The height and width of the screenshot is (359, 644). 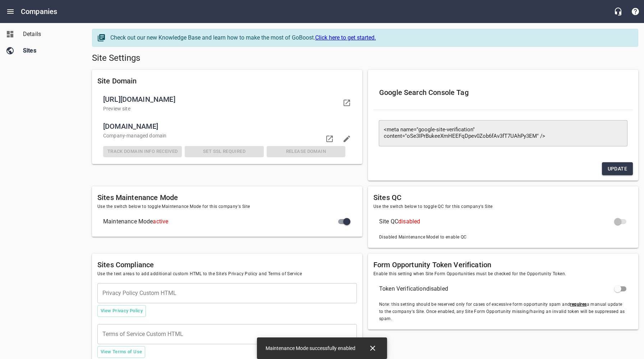 What do you see at coordinates (365, 58) in the screenshot?
I see `h5: Site Settings` at bounding box center [365, 58].